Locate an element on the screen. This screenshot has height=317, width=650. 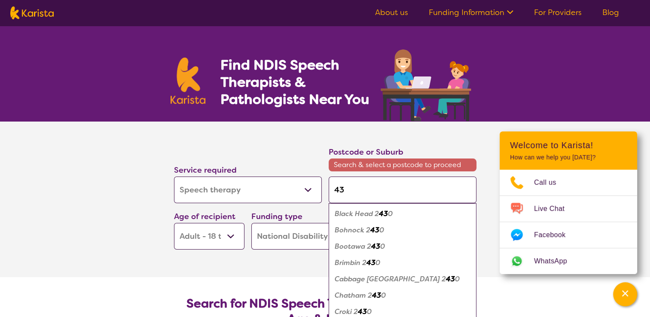
div: Channel Menu is located at coordinates (568, 203).